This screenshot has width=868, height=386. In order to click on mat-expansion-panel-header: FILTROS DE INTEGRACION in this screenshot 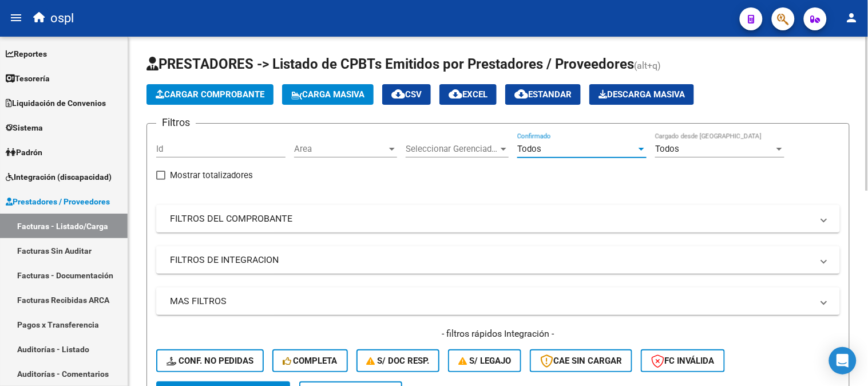, I will do `click(498, 261)`.